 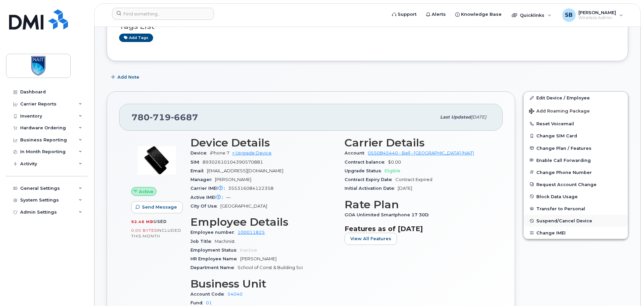 What do you see at coordinates (146, 191) in the screenshot?
I see `span: Active` at bounding box center [146, 191].